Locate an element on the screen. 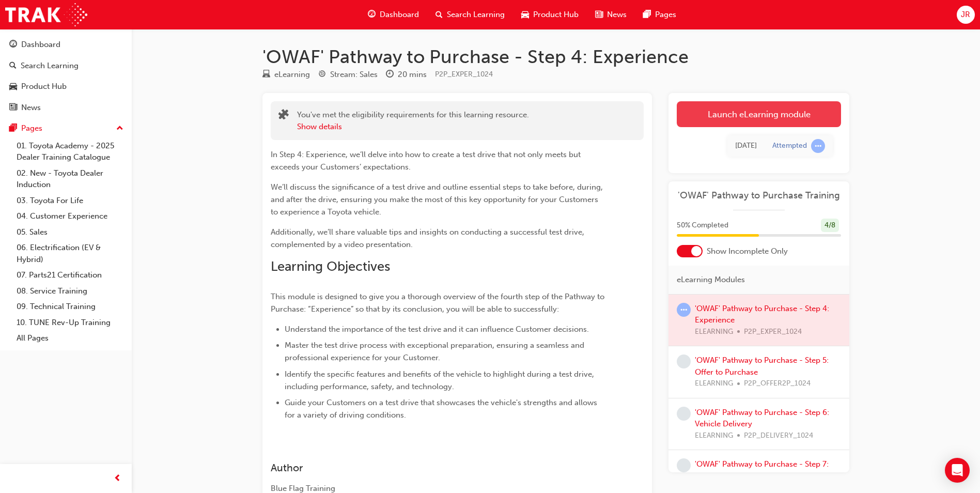 The image size is (980, 493). a: 08. Service Training is located at coordinates (69, 290).